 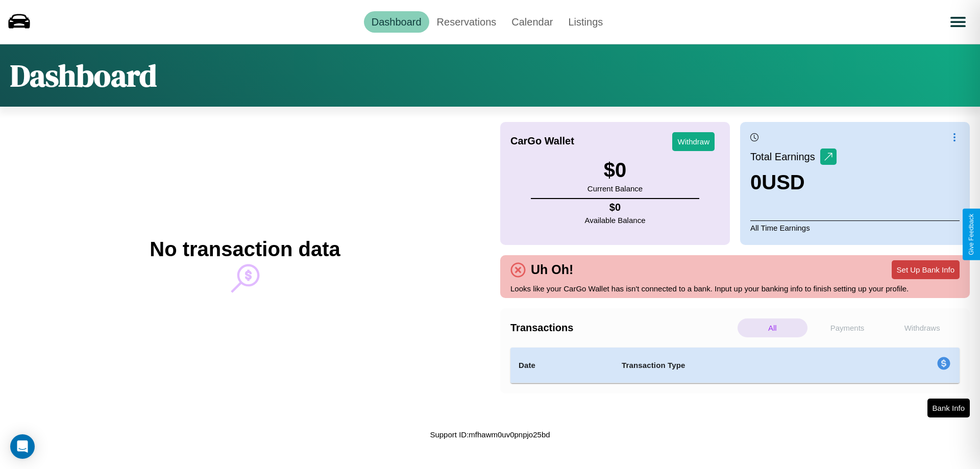 What do you see at coordinates (793, 182) in the screenshot?
I see `h3: 0 USD` at bounding box center [793, 182].